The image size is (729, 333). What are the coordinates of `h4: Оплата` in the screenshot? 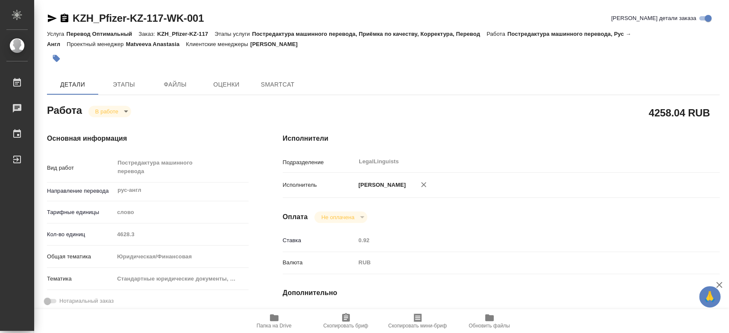 It's located at (295, 217).